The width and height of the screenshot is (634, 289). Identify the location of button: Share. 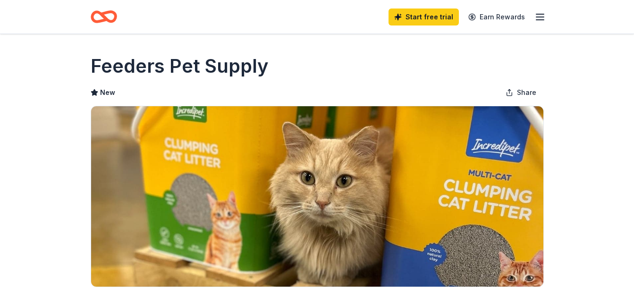
(521, 93).